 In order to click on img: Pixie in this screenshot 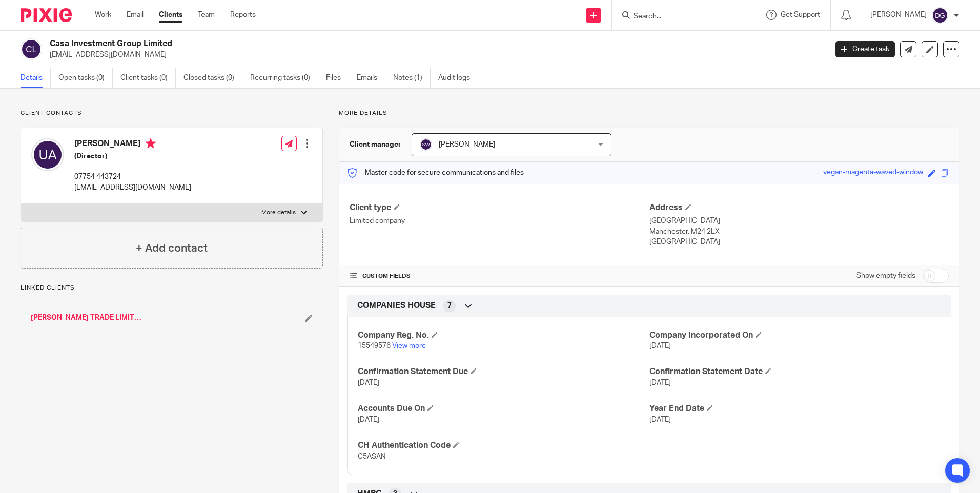, I will do `click(46, 15)`.